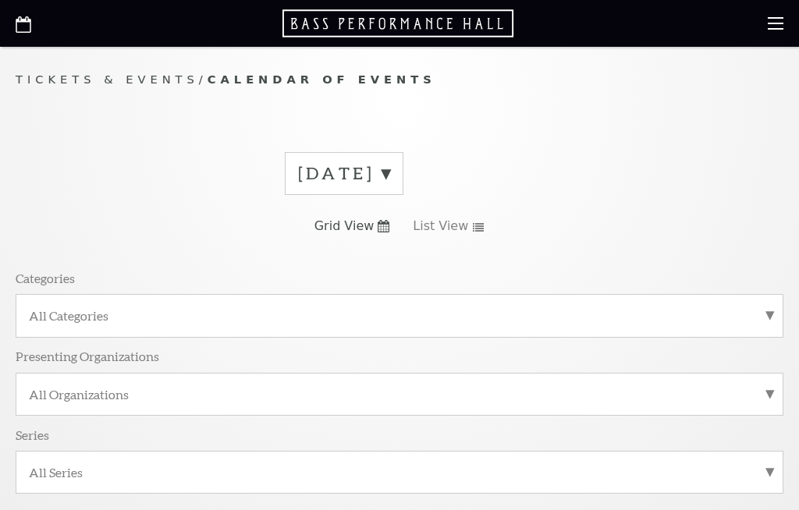  What do you see at coordinates (87, 356) in the screenshot?
I see `p: Presenting Organizations` at bounding box center [87, 356].